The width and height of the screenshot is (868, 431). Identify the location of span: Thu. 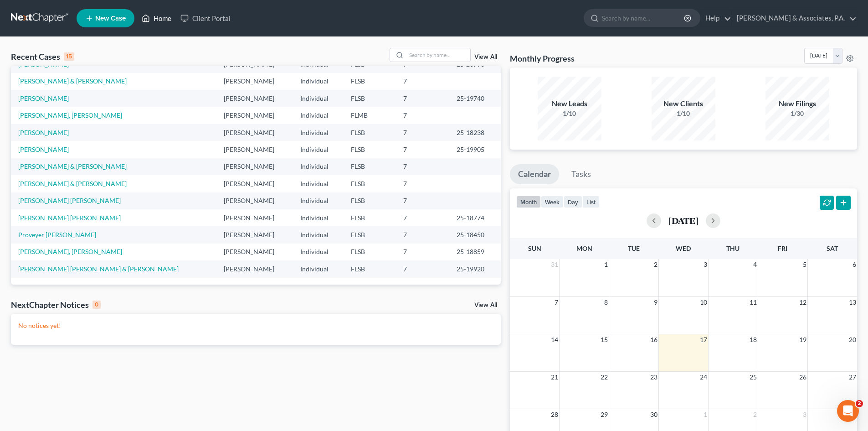
(733, 248).